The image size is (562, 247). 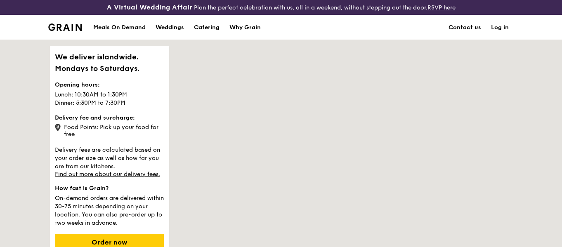 I want to click on div: Meals On Demand, so click(x=119, y=28).